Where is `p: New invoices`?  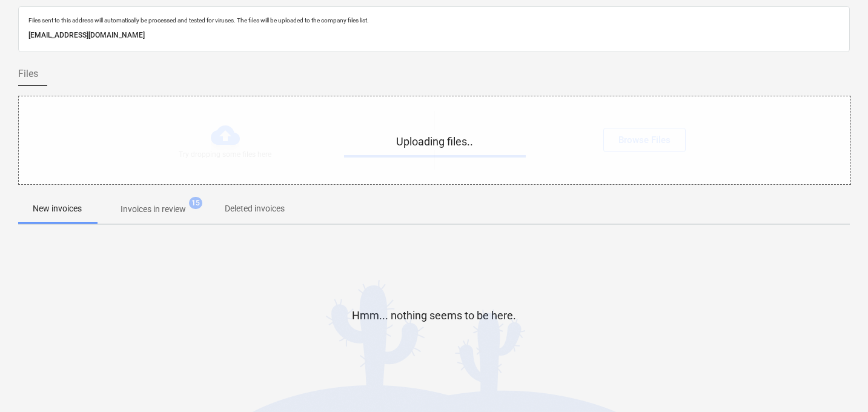 p: New invoices is located at coordinates (57, 209).